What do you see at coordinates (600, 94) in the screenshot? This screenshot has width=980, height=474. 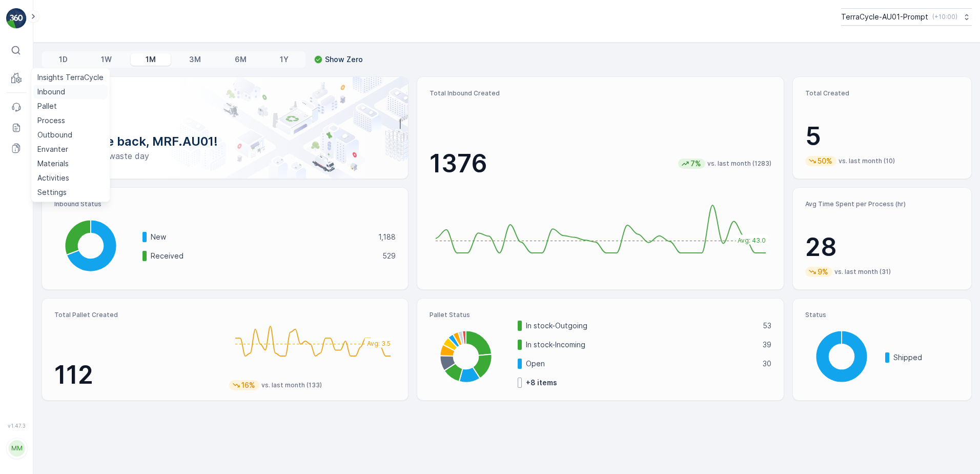 I see `p: Total Inbound Created` at bounding box center [600, 94].